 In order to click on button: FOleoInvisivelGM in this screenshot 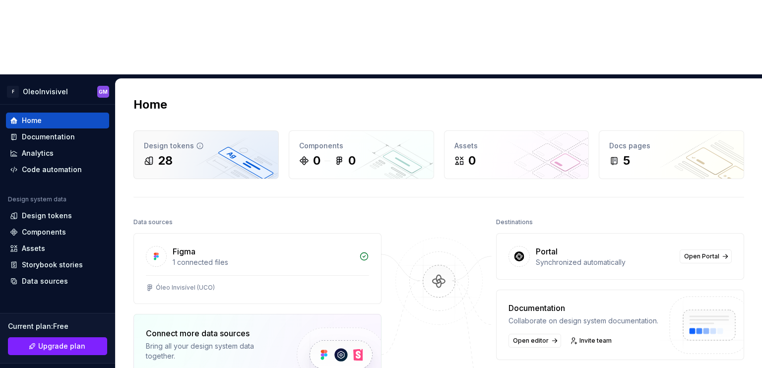, I will do `click(58, 91)`.